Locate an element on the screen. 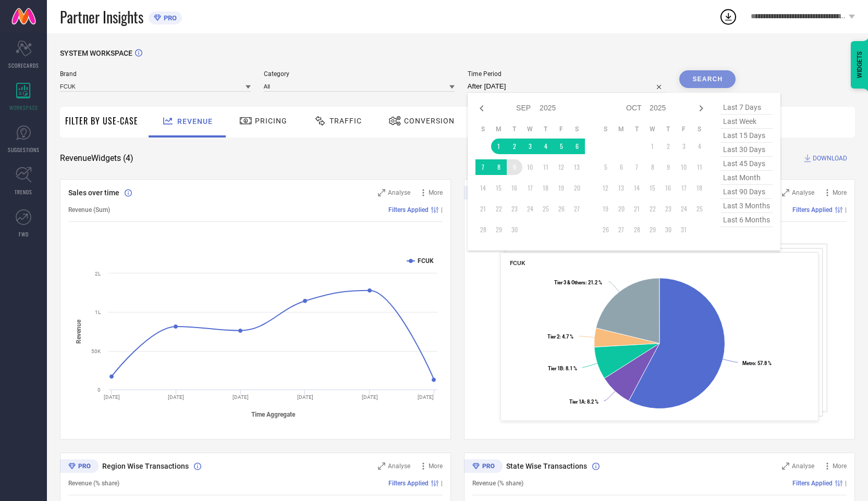 The height and width of the screenshot is (501, 868). span: SYSTEM WORKSPACE is located at coordinates (96, 53).